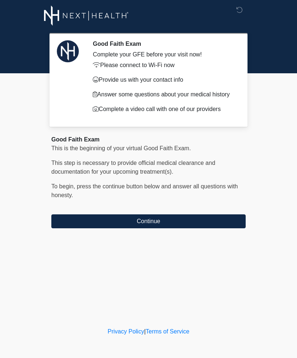 This screenshot has width=297, height=358. I want to click on span: To begin, ﻿﻿﻿﻿﻿﻿press the continue button below and answer all questions with honesty., so click(144, 191).